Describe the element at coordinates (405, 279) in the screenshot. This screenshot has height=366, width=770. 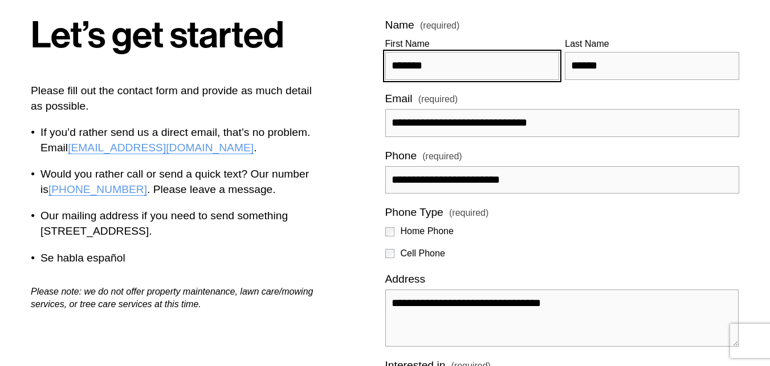
I see `span: Address` at that location.